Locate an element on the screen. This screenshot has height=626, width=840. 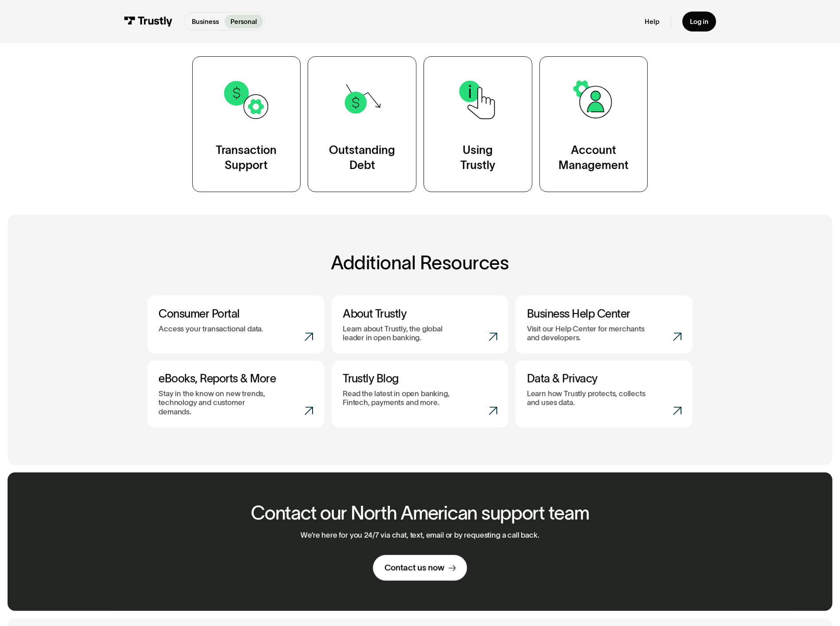
img: Trustly Logo is located at coordinates (149, 22).